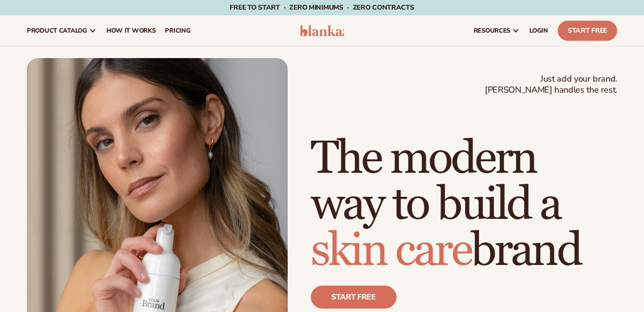 Image resolution: width=644 pixels, height=312 pixels. I want to click on span: pricing, so click(177, 31).